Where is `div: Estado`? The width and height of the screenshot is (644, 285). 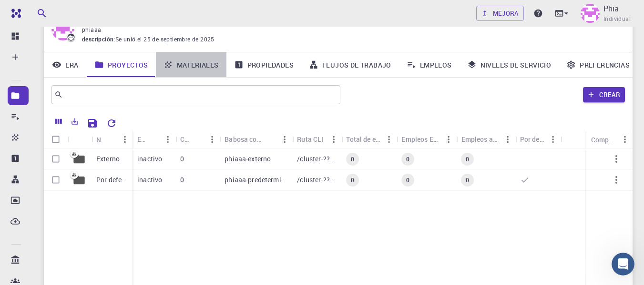 div: Estado is located at coordinates (154, 139).